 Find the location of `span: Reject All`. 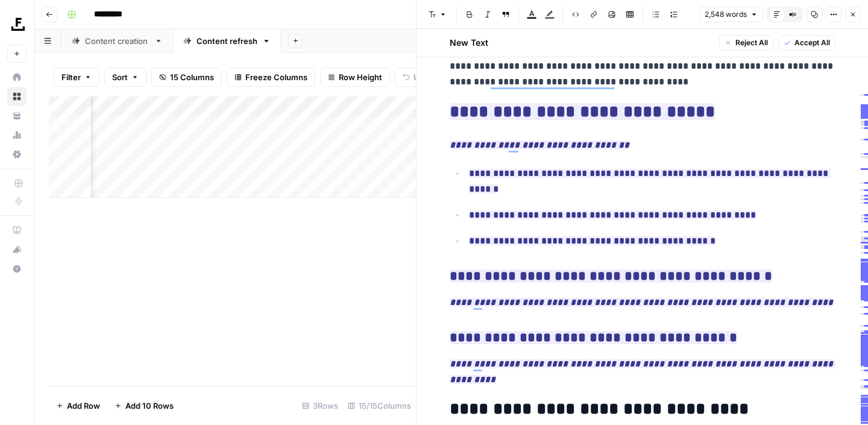

span: Reject All is located at coordinates (752, 42).